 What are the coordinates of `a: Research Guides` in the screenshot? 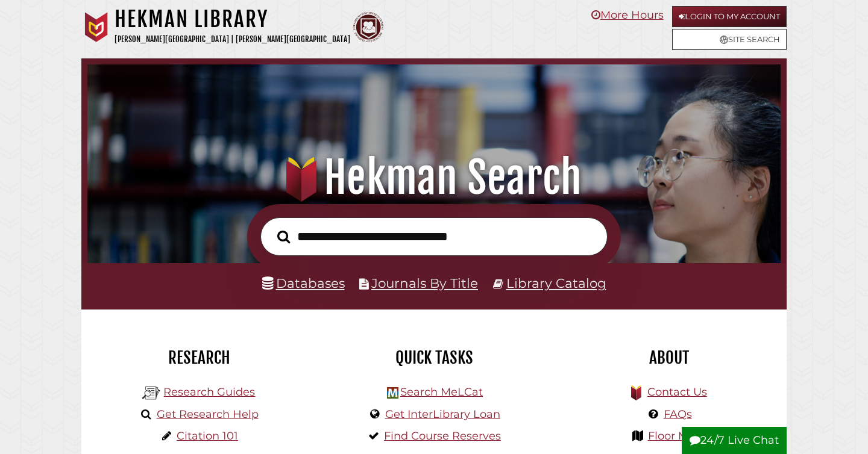 It's located at (209, 392).